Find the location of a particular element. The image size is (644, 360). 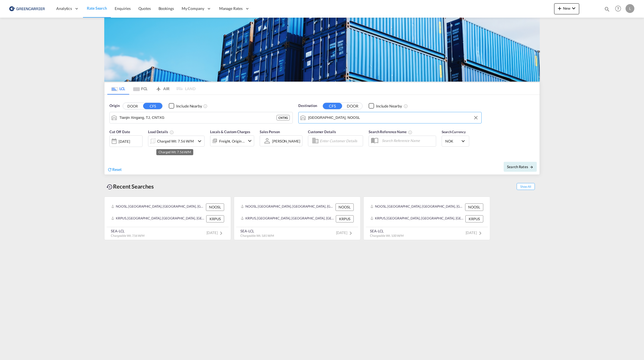

span: Load Details is located at coordinates (161, 132).